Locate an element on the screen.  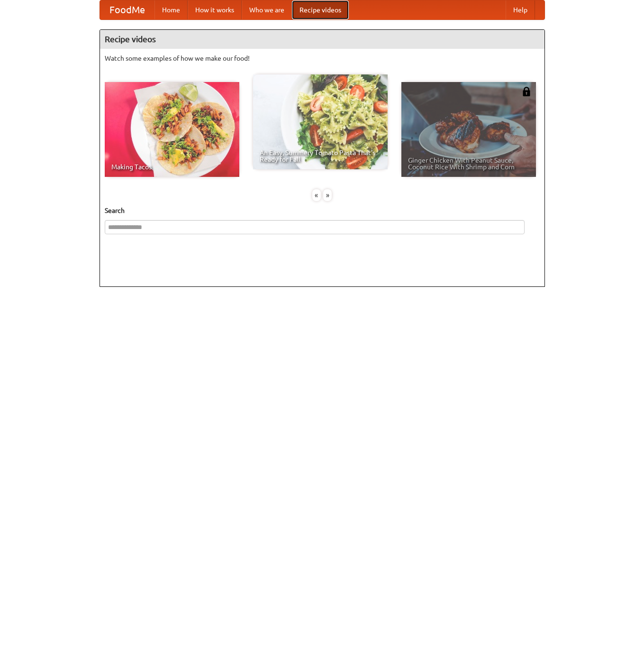
span: An Easy, Summery Tomato Pasta That's Ready for Fall is located at coordinates (321, 156).